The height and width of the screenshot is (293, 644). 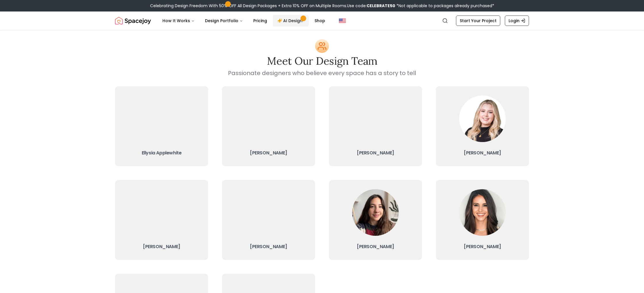 What do you see at coordinates (482, 213) in the screenshot?
I see `img: Angela` at bounding box center [482, 213].